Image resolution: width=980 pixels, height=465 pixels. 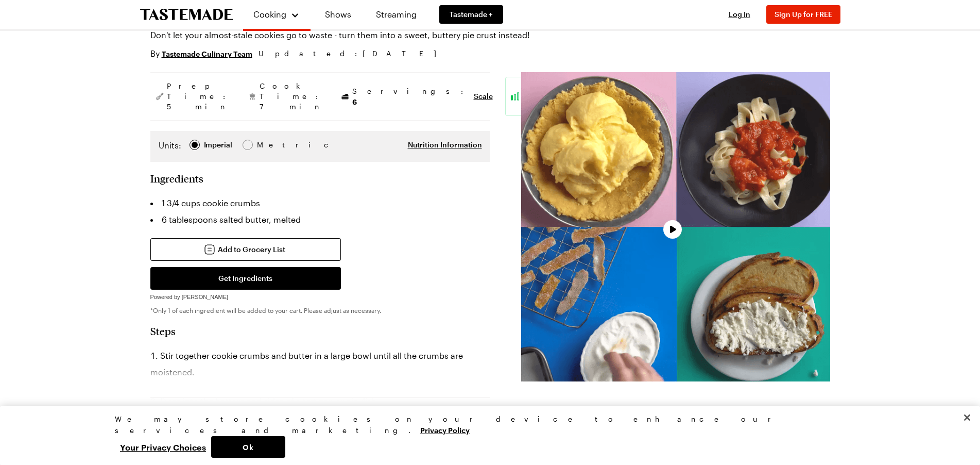 What do you see at coordinates (445, 429) in the screenshot?
I see `a: More information about your privacy, opens in a new tab` at bounding box center [445, 429].